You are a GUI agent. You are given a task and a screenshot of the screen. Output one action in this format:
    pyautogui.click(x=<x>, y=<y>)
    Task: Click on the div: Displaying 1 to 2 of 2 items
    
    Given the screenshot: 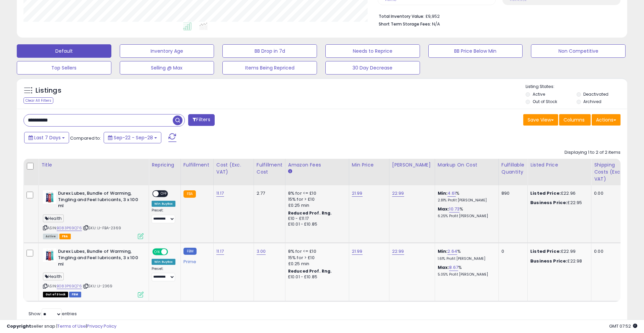 What is the action you would take?
    pyautogui.click(x=592, y=153)
    